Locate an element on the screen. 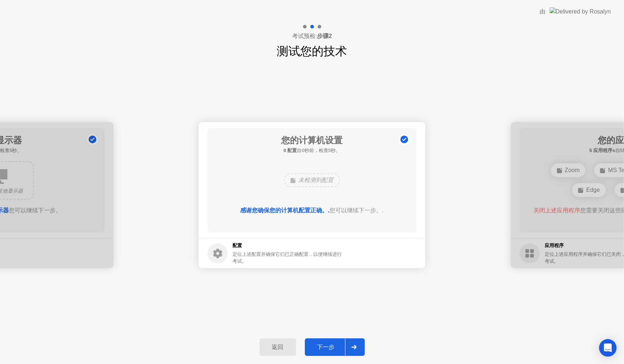  h4: 考试预检: is located at coordinates (312, 36).